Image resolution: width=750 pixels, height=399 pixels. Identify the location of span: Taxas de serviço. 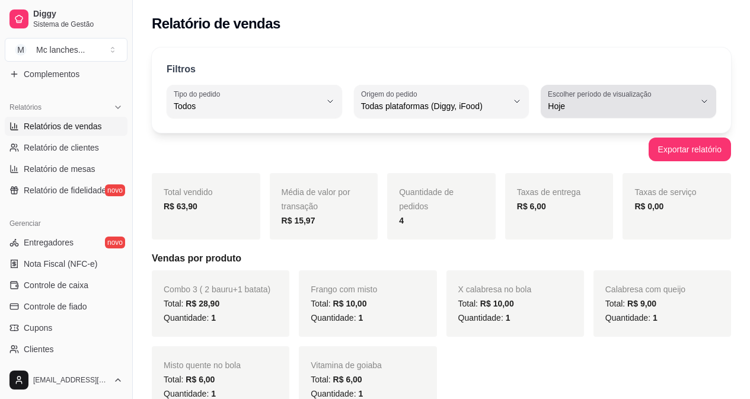
(665, 192).